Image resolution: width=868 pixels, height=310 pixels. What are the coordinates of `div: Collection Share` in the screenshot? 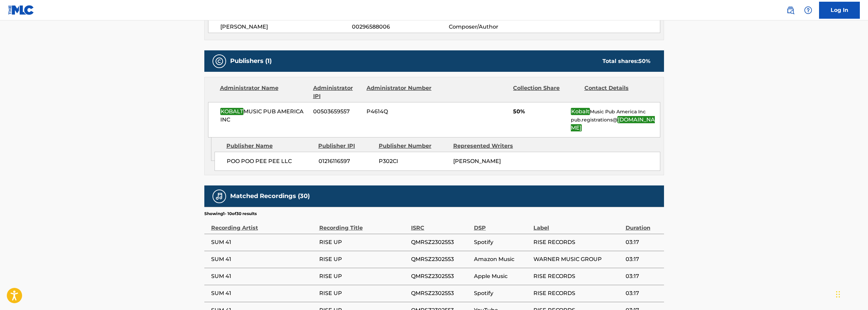 It's located at (546, 92).